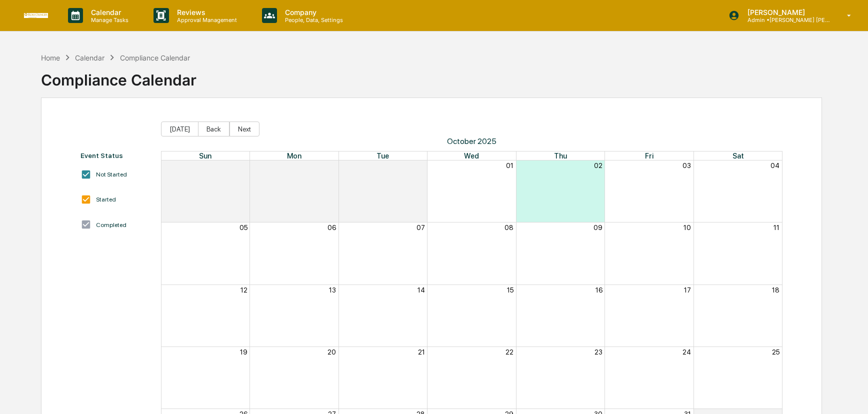 This screenshot has height=414, width=868. Describe the element at coordinates (206, 20) in the screenshot. I see `p: Approval Management` at that location.